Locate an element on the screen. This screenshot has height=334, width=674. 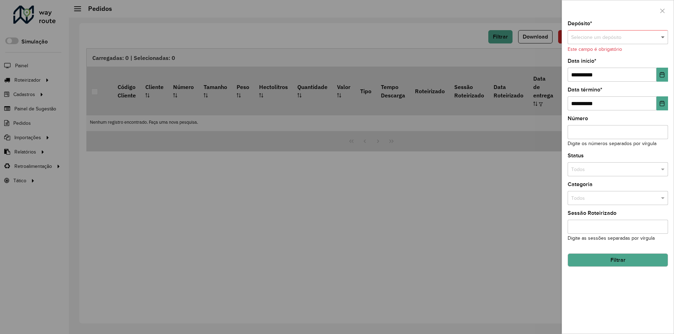
label: Data início is located at coordinates (582, 61).